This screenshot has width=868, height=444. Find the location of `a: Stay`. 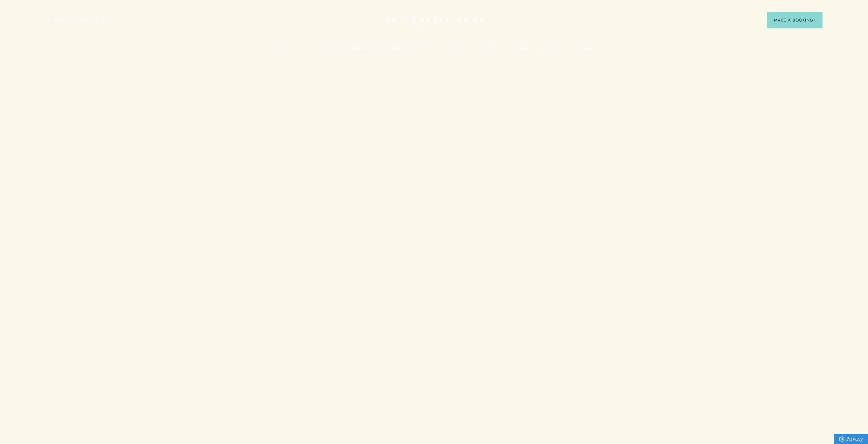

a: Stay is located at coordinates (281, 50).